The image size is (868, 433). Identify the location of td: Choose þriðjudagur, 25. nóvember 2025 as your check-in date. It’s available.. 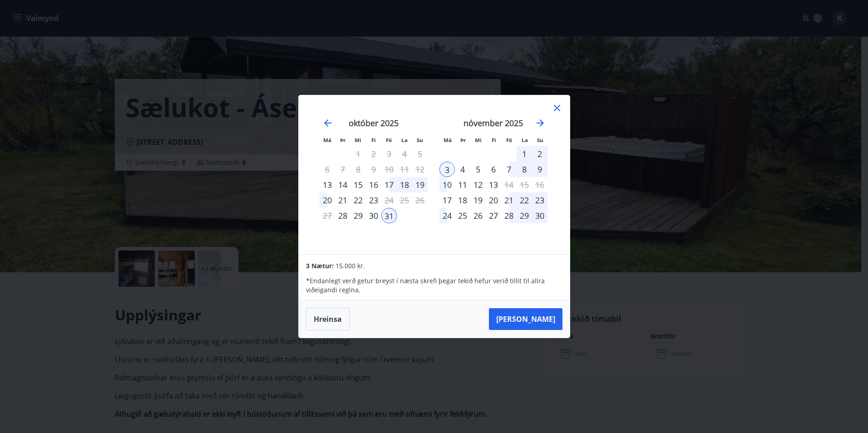
(462, 216).